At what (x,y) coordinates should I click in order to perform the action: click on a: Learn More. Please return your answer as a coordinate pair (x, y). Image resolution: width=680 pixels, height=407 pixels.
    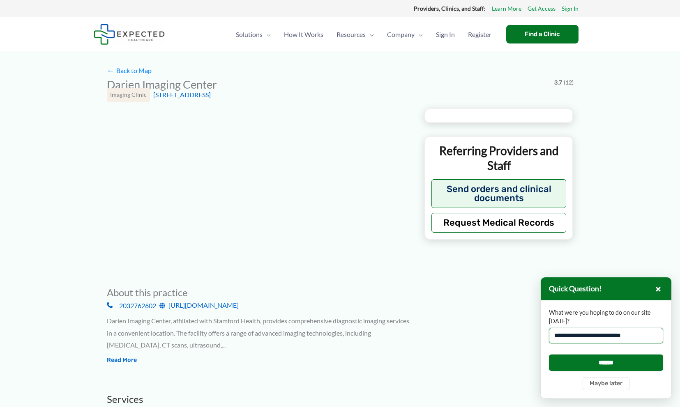
    Looking at the image, I should click on (506, 9).